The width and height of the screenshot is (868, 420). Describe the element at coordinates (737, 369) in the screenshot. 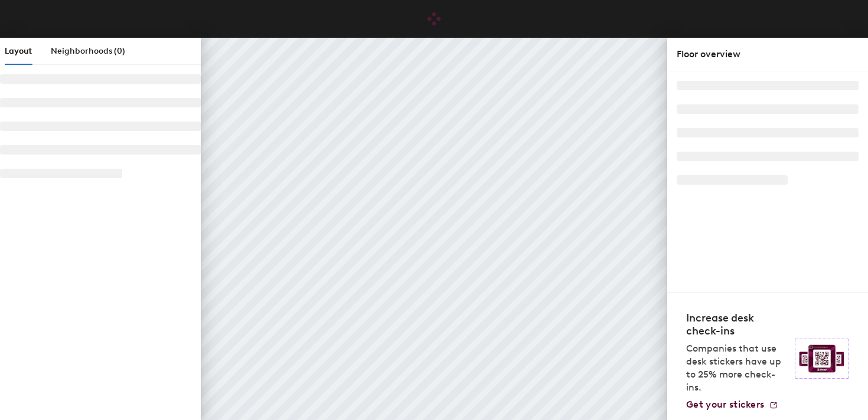

I see `p: Companies that use desk stickers have up to 25% more check-ins.` at that location.